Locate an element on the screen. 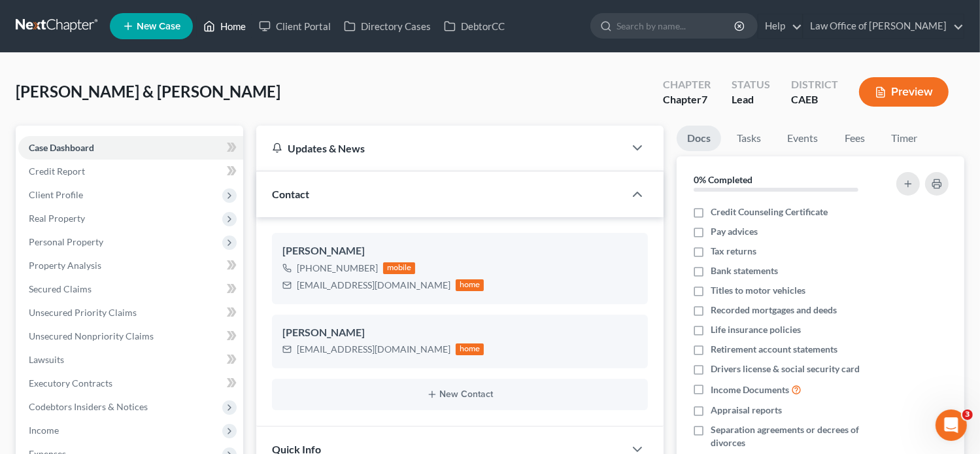 The width and height of the screenshot is (980, 454). span: Property Analysis is located at coordinates (65, 265).